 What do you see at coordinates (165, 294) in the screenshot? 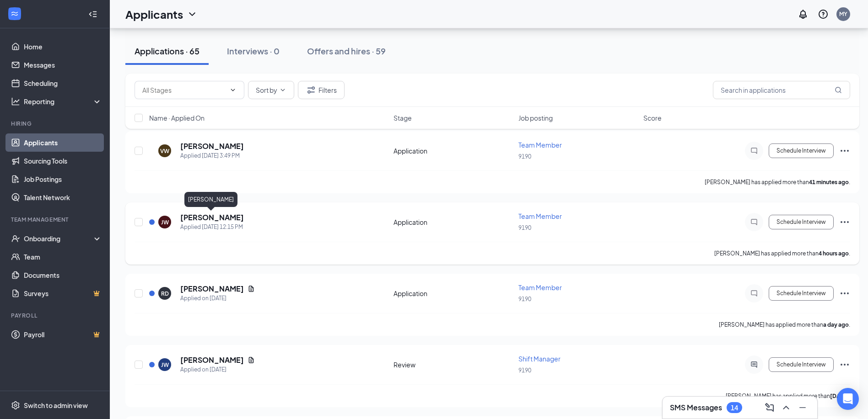
I see `div: RD` at bounding box center [165, 294].